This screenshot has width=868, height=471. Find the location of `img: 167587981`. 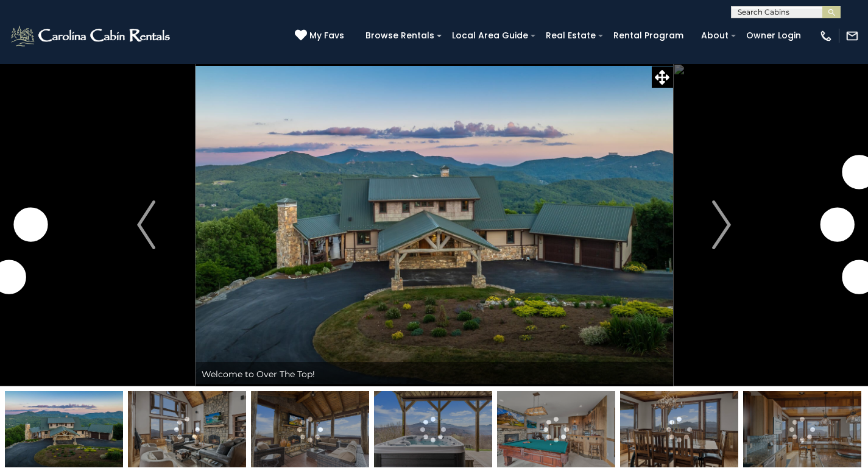

img: 167587981 is located at coordinates (310, 429).